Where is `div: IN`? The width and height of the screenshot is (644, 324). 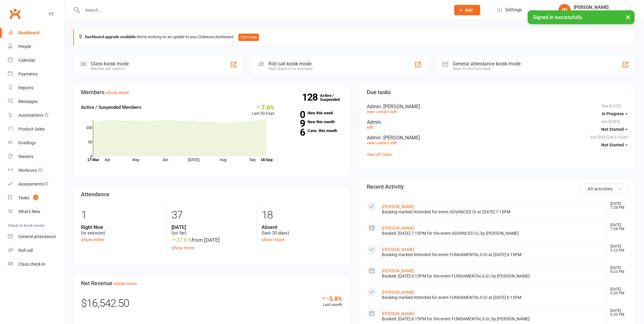 div: IN is located at coordinates (564, 10).